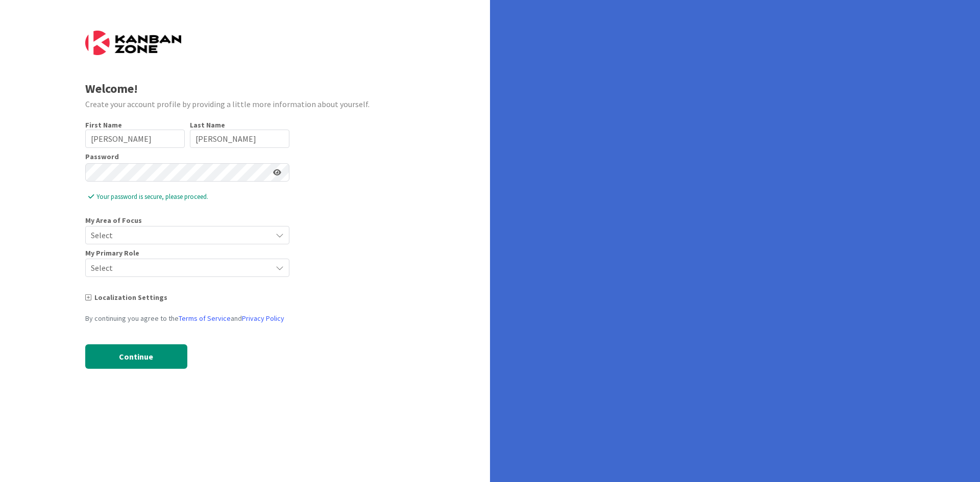 Image resolution: width=980 pixels, height=482 pixels. I want to click on img: Kanban Zone, so click(133, 43).